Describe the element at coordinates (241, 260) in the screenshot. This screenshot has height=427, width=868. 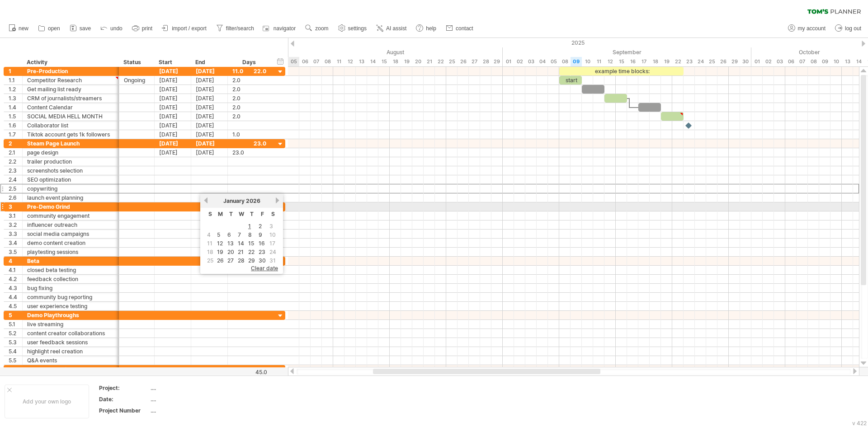
I see `a: 28` at that location.